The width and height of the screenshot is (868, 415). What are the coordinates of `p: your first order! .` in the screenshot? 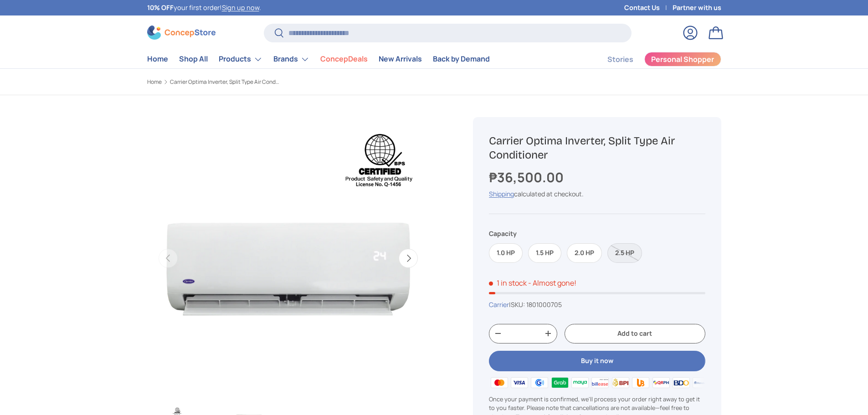 It's located at (204, 8).